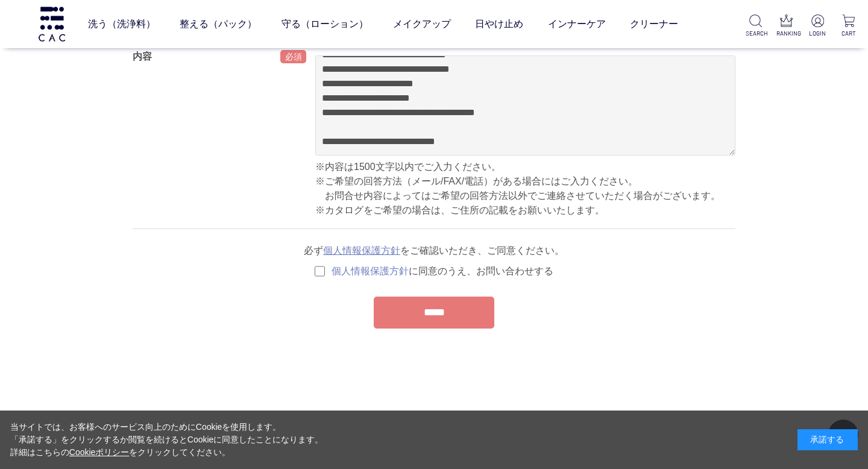 The height and width of the screenshot is (469, 868). Describe the element at coordinates (525, 181) in the screenshot. I see `p: ※ご希望の回答方法（メール/FAX/電話）がある場合にはご入力ください。` at that location.